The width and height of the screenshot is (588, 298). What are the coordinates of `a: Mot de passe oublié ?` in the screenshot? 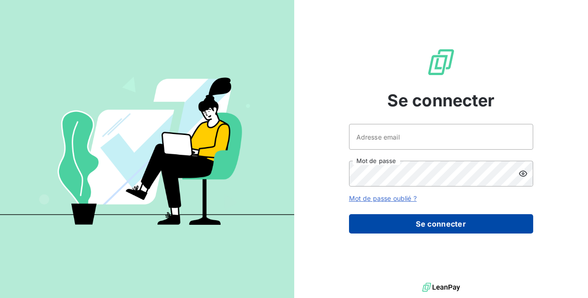 It's located at (383, 198).